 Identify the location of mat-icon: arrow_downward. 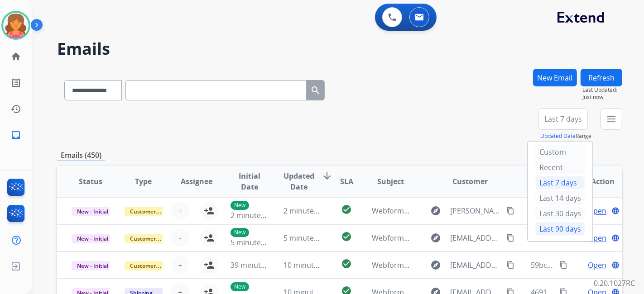
(327, 176).